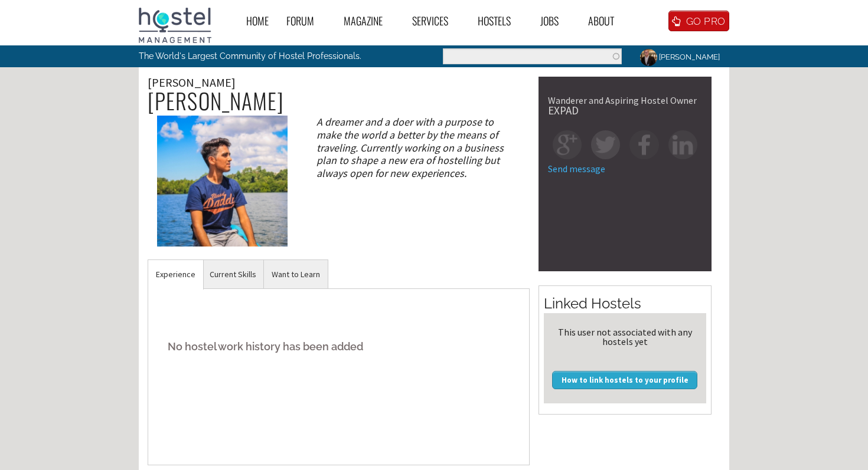 The image size is (868, 470). Describe the element at coordinates (555, 20) in the screenshot. I see `a: Jobs` at that location.